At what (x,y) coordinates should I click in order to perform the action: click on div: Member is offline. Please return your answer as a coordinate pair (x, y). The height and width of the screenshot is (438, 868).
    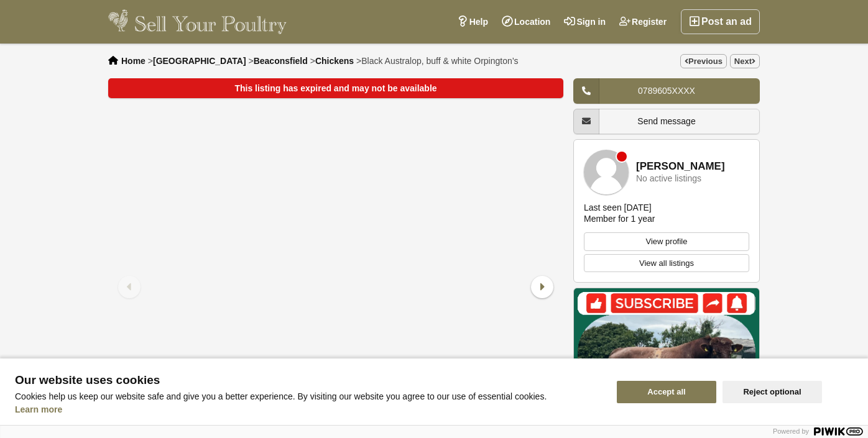
    Looking at the image, I should click on (622, 157).